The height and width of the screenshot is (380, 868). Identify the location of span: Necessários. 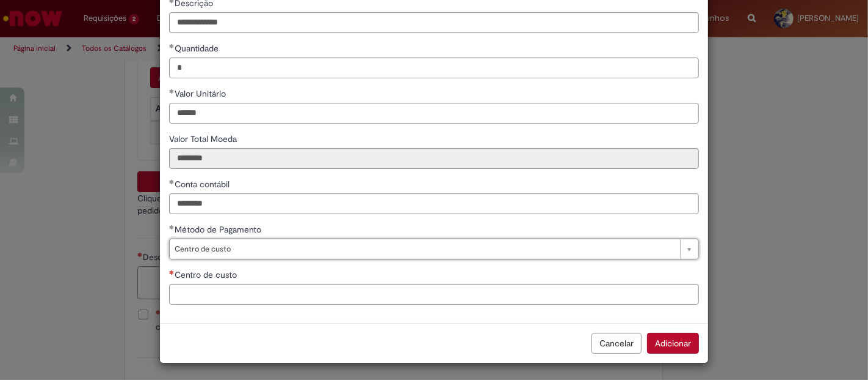
(172, 272).